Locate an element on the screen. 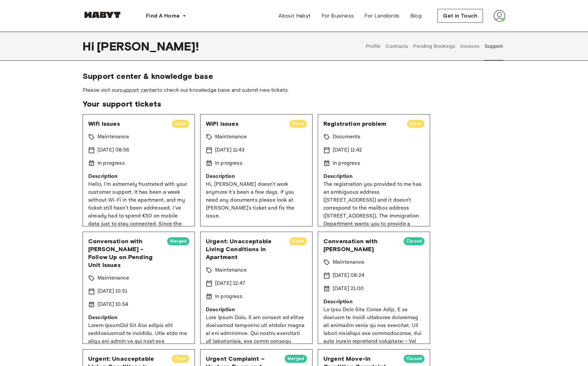 The width and height of the screenshot is (588, 366). span: Wifi Issues is located at coordinates (127, 124).